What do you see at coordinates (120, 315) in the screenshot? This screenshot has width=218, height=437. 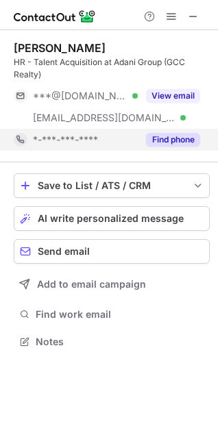 I see `span: Find work email` at bounding box center [120, 315].